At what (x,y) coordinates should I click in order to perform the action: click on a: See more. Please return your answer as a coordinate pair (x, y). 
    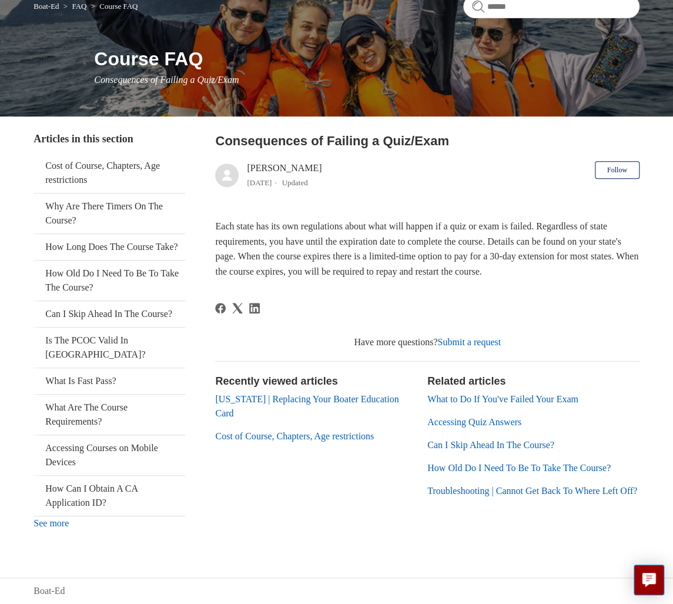
    Looking at the image, I should click on (51, 523).